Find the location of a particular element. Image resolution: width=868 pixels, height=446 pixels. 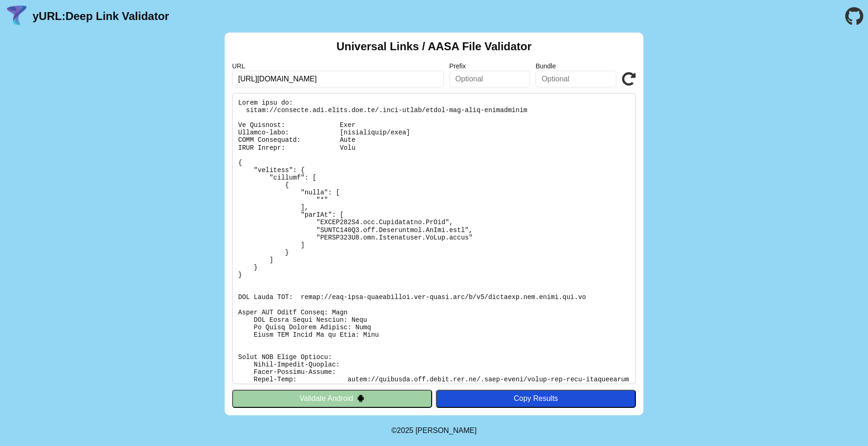

span: 2025 is located at coordinates (406, 430).